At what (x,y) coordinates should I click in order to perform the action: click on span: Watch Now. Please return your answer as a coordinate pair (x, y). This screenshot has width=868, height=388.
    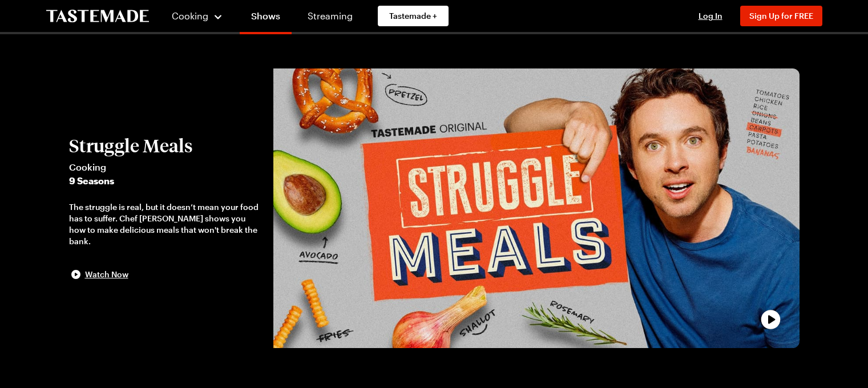
    Looking at the image, I should click on (107, 274).